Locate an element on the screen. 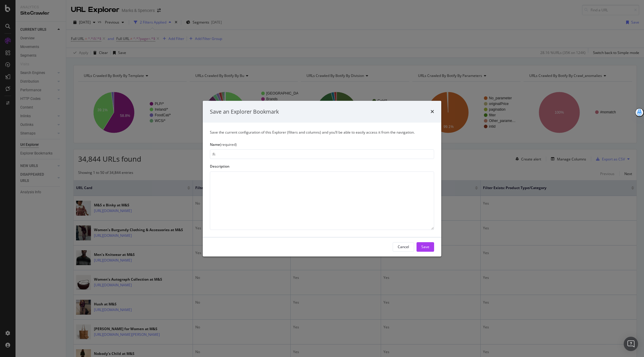 This screenshot has height=357, width=644. div: Save an Explorer Bookmark is located at coordinates (244, 111).